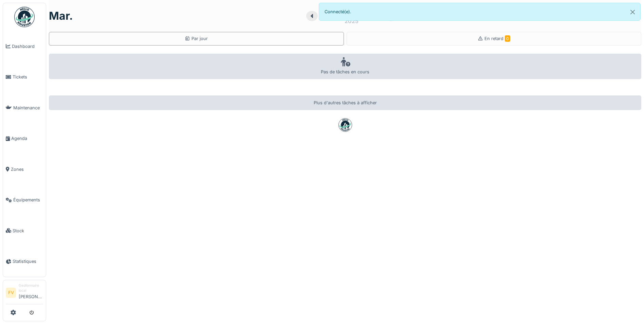 This screenshot has height=324, width=644. What do you see at coordinates (28, 46) in the screenshot?
I see `span: Dashboard` at bounding box center [28, 46].